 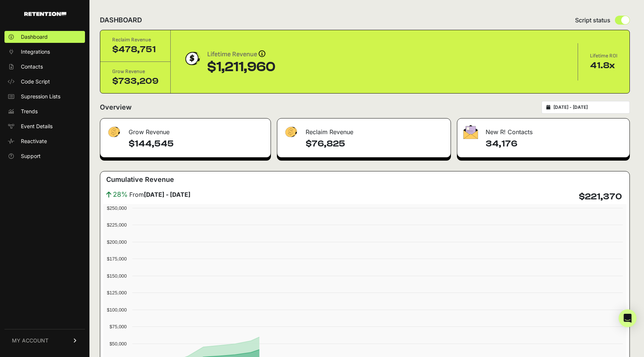 I want to click on text: $225,000, so click(x=117, y=225).